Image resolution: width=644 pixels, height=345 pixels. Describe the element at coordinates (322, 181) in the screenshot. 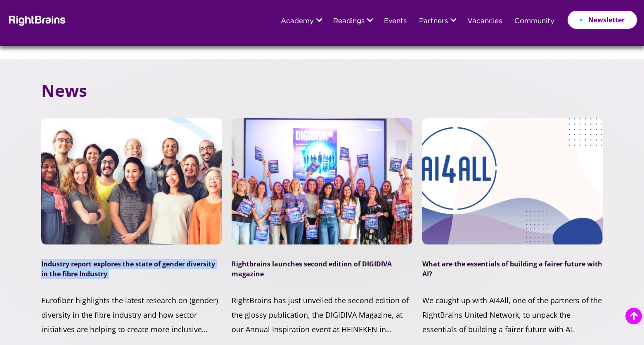

I see `img: Rightbrains launches second edition of DIGIDIVA magazine` at that location.